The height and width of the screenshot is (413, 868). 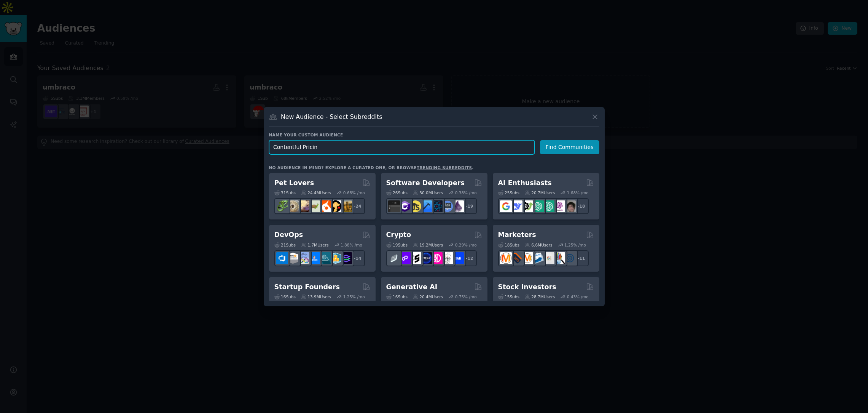 What do you see at coordinates (314, 258) in the screenshot?
I see `img: DevOpsLinks` at bounding box center [314, 258].